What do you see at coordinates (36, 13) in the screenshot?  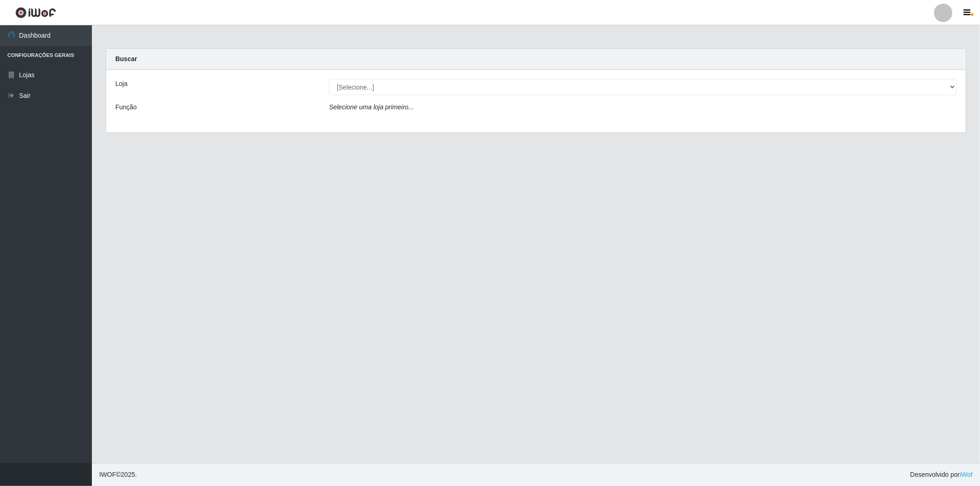 I see `img: CoreUI Logo` at bounding box center [36, 13].